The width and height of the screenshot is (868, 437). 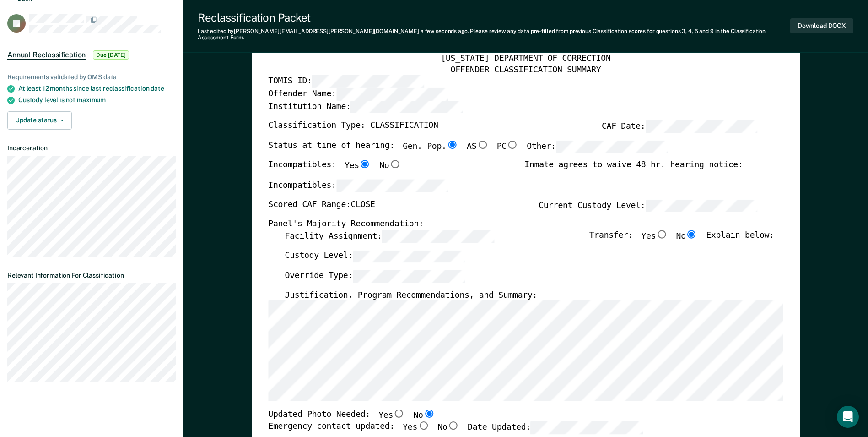 What do you see at coordinates (91, 77) in the screenshot?
I see `div: Requirements validated by OMS data` at bounding box center [91, 77].